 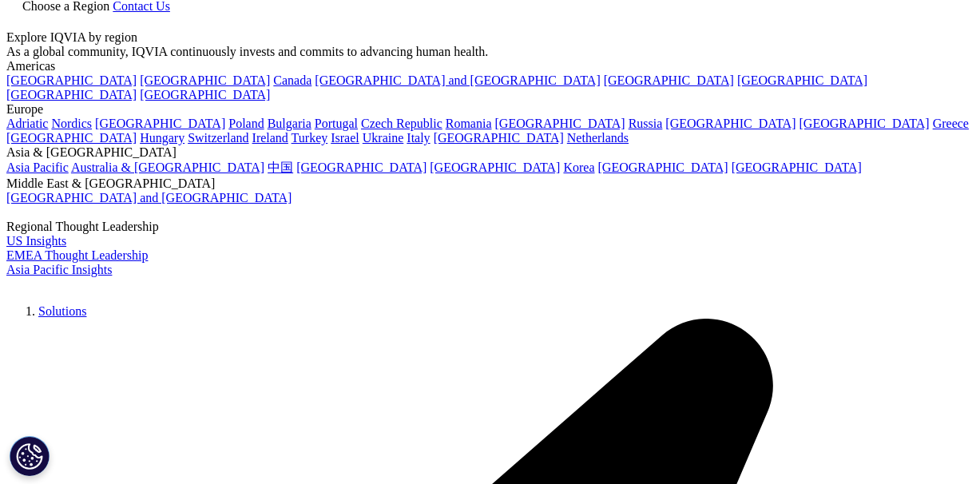 I want to click on a: Romania, so click(x=469, y=123).